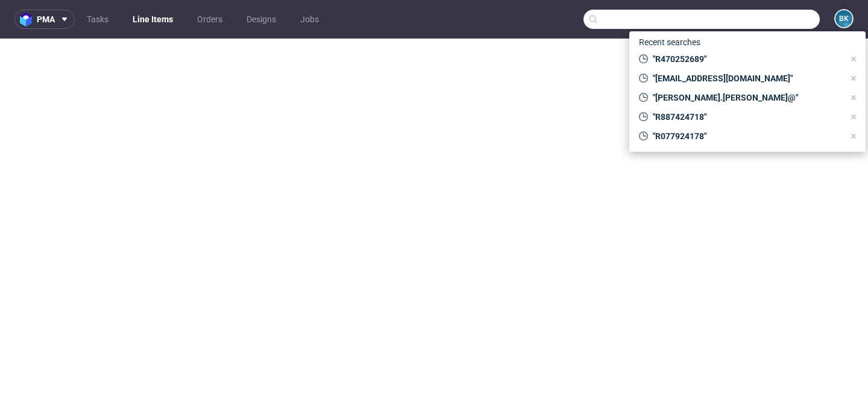 Image resolution: width=868 pixels, height=403 pixels. I want to click on a: Orders, so click(210, 19).